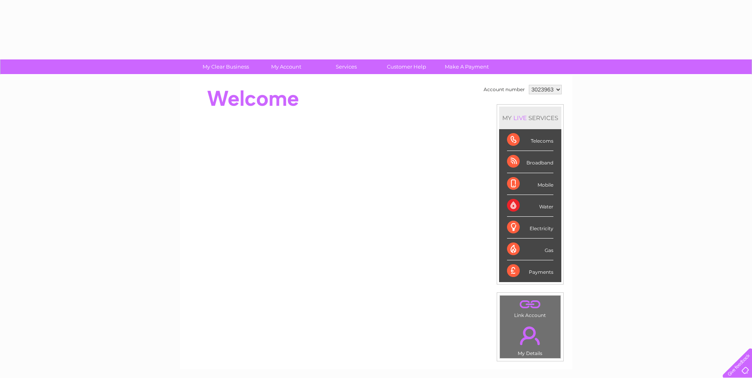  I want to click on div: Broadband, so click(530, 162).